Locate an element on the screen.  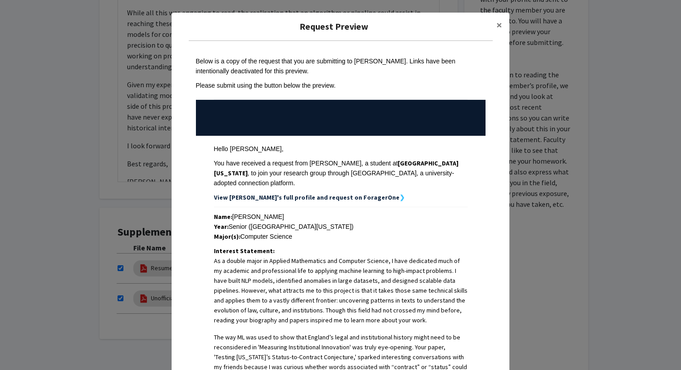
strong: Year: is located at coordinates (221, 227).